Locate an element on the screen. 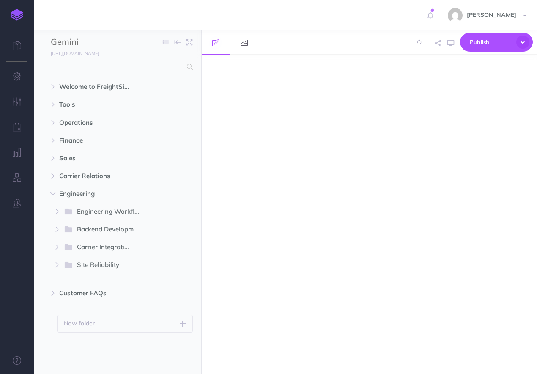 Image resolution: width=537 pixels, height=374 pixels. button: New folder is located at coordinates (125, 324).